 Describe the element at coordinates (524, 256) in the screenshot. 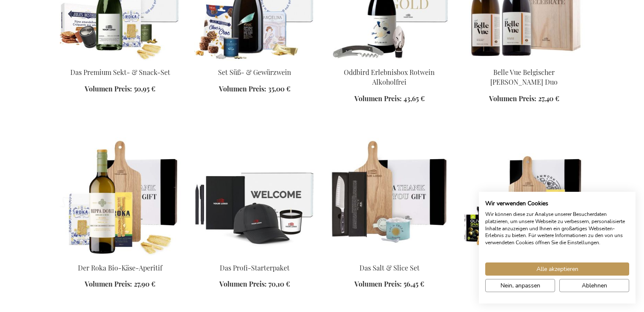

I see `a: The Ultimate Tapas Board Gift` at that location.